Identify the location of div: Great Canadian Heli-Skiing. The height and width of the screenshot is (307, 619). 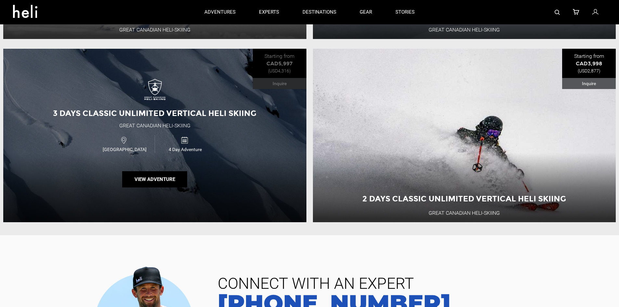
(155, 126).